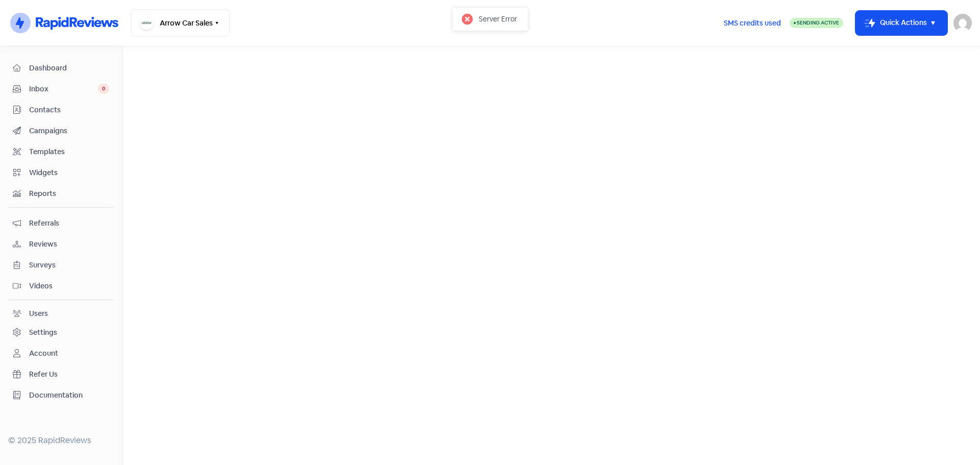 The image size is (980, 465). I want to click on a: Account, so click(61, 353).